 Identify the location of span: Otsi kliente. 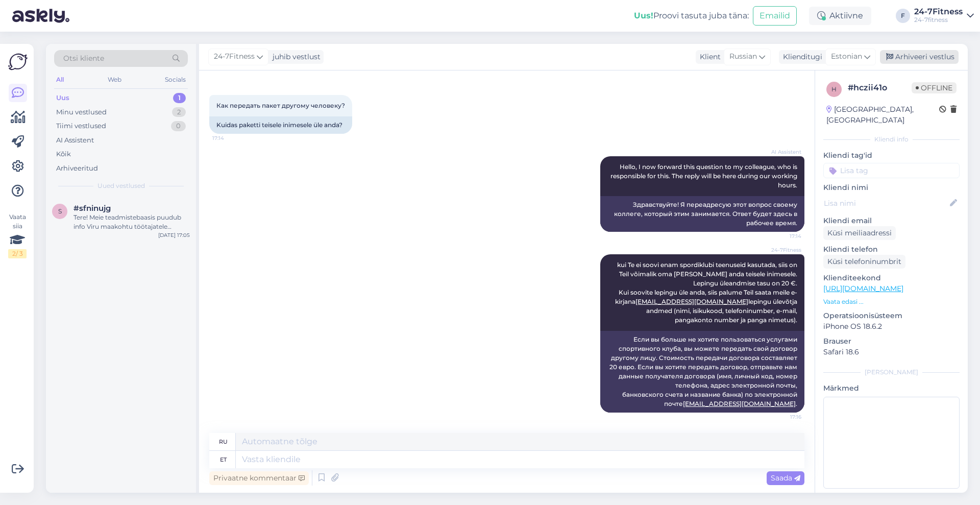
(84, 58).